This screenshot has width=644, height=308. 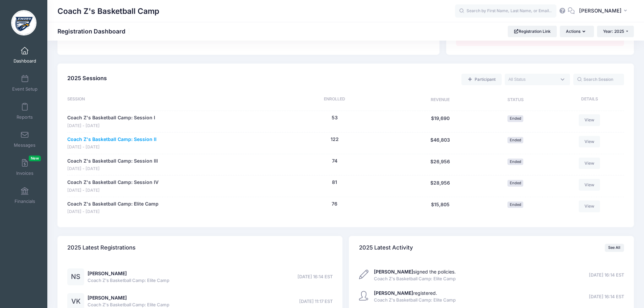 I want to click on a: Reports, so click(x=24, y=111).